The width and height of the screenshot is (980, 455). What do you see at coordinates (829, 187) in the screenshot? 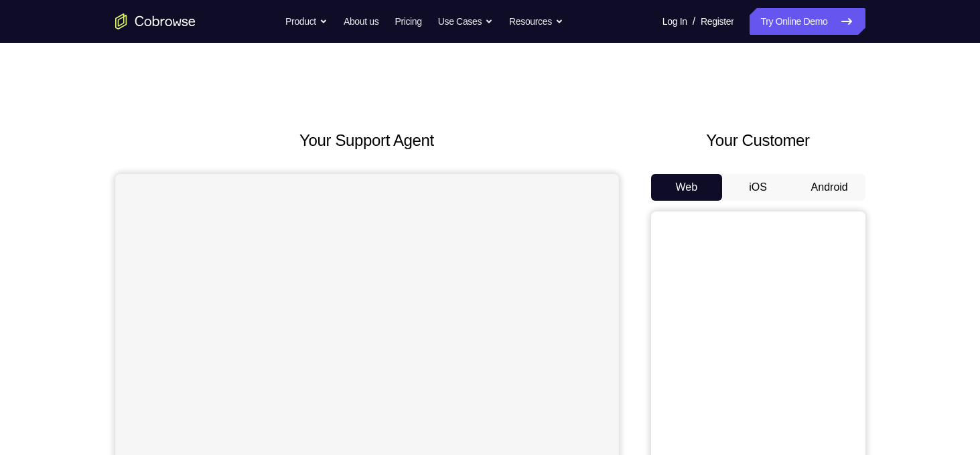
I see `button: Android` at bounding box center [829, 187].